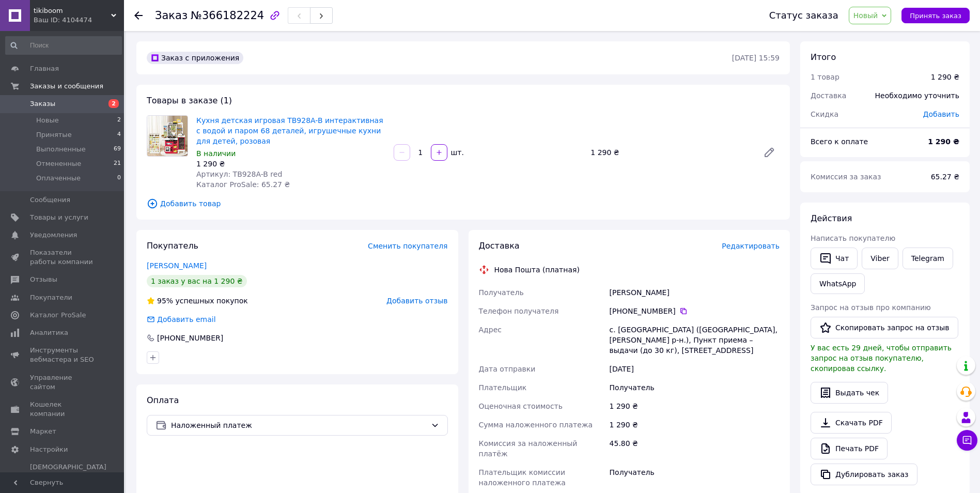  Describe the element at coordinates (198, 301) in the screenshot. I see `div: успешных покупок` at that location.